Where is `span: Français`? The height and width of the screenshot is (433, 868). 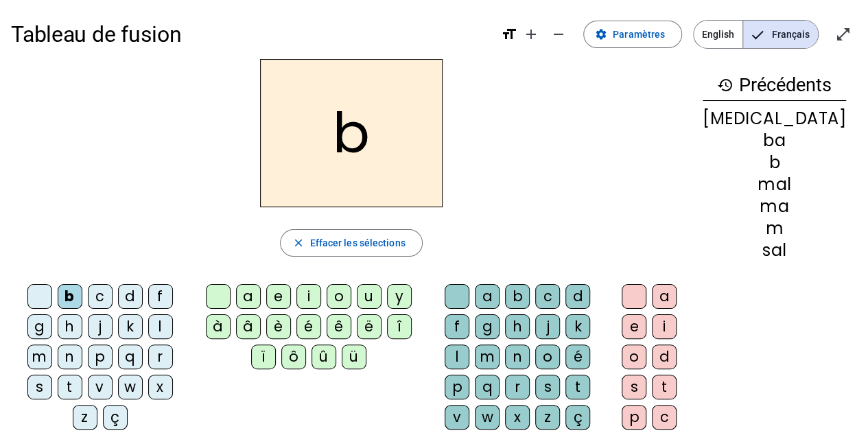
span: Français is located at coordinates (780, 34).